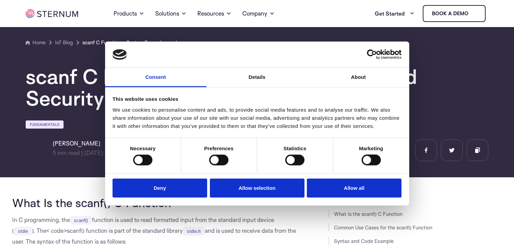 Image resolution: width=514 pixels, height=247 pixels. What do you see at coordinates (155, 202) in the screenshot?
I see `h2: What Is the scanf() C Function` at bounding box center [155, 202].